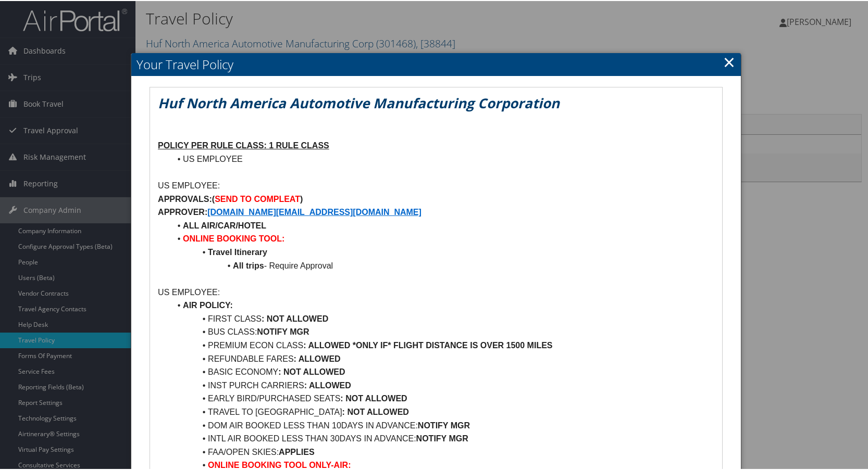 This screenshot has height=470, width=868. What do you see at coordinates (442, 371) in the screenshot?
I see `li: BASIC ECONOMY` at bounding box center [442, 371].